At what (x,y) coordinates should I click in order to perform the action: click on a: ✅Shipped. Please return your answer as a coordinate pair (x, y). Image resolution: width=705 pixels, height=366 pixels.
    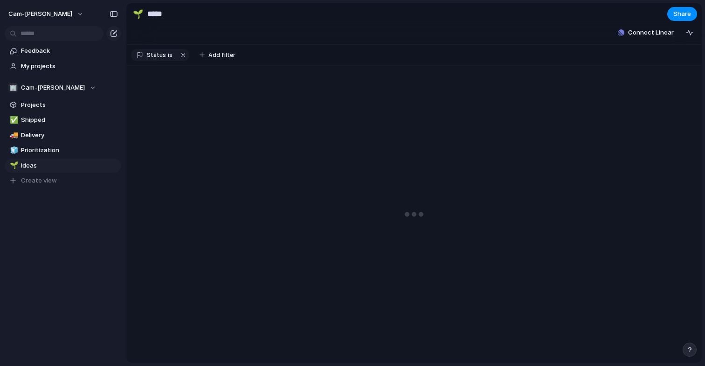
    Looking at the image, I should click on (63, 120).